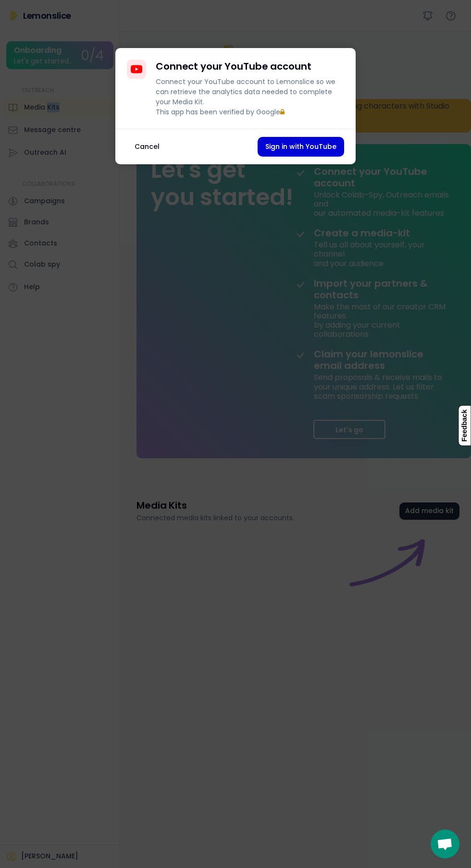 This screenshot has width=471, height=868. What do you see at coordinates (250, 97) in the screenshot?
I see `div: Connect your YouTube account to Lemonslice so we can retrieve the analytics data needed to comple...` at bounding box center [250, 97].